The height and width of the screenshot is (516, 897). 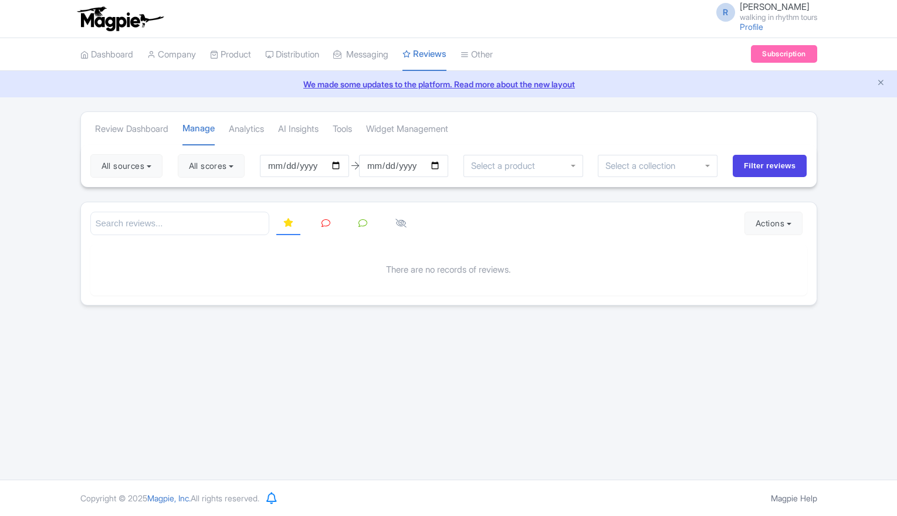 I want to click on div: Copyright © 2025 All rights reserved., so click(x=170, y=498).